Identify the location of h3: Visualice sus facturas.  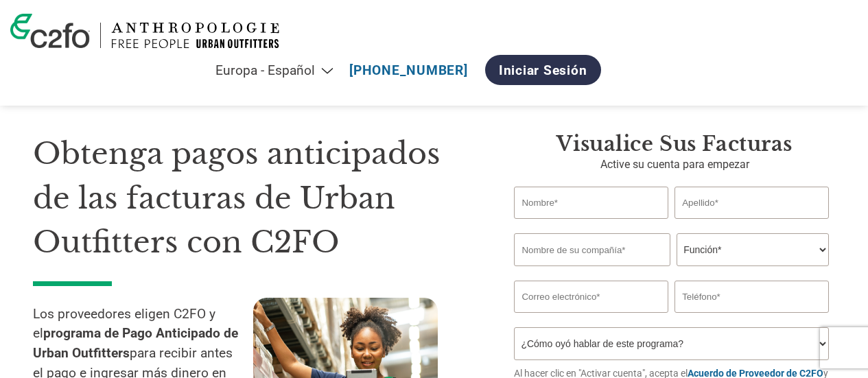
(674, 144).